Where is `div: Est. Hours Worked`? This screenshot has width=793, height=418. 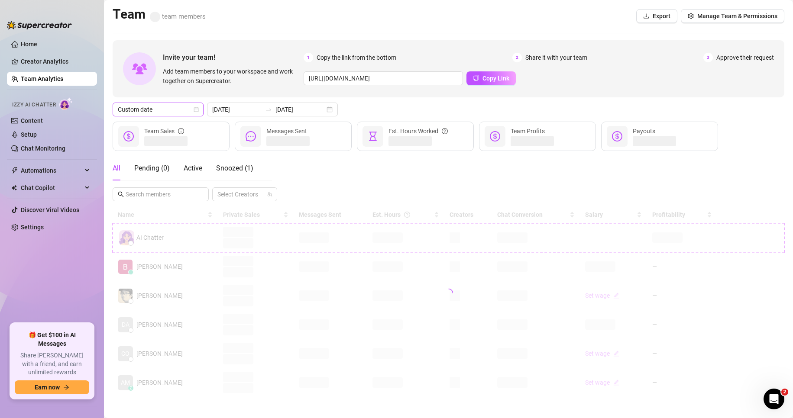
div: Est. Hours Worked is located at coordinates (418, 131).